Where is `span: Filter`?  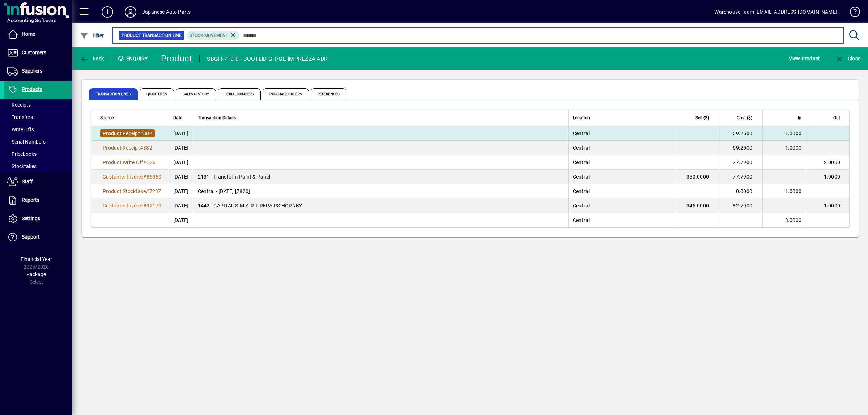 span: Filter is located at coordinates (92, 35).